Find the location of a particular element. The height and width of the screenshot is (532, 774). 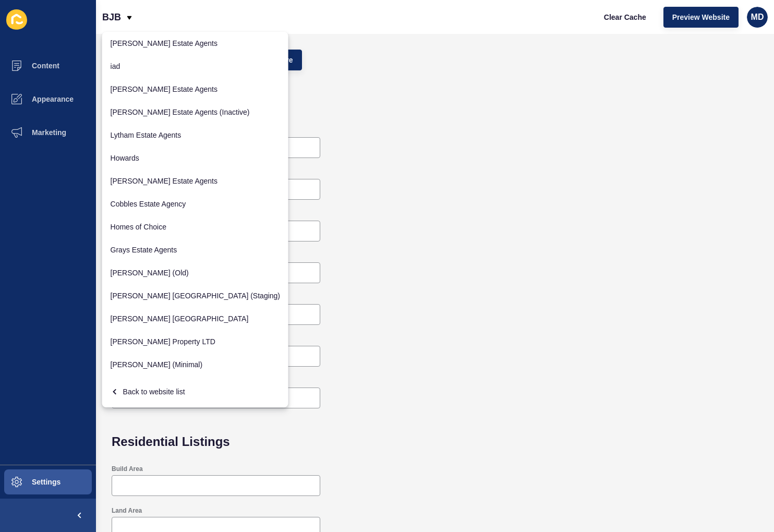

label: Land Area is located at coordinates (126, 510).